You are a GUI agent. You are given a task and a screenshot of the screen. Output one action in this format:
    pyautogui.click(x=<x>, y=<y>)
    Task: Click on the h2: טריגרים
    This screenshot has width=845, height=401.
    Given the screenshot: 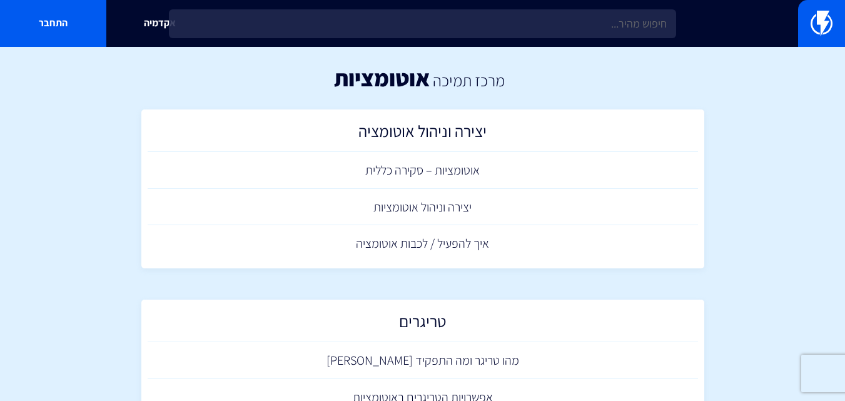 What is the action you would take?
    pyautogui.click(x=423, y=324)
    